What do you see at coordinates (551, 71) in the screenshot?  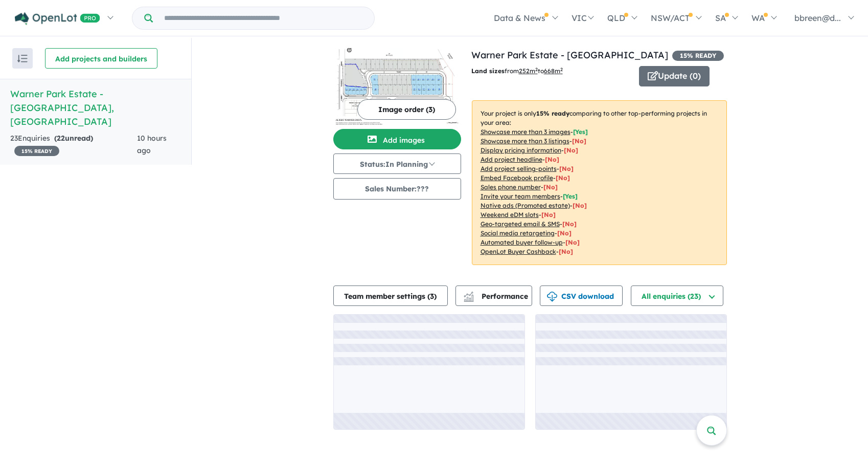 I see `p: from` at bounding box center [551, 71].